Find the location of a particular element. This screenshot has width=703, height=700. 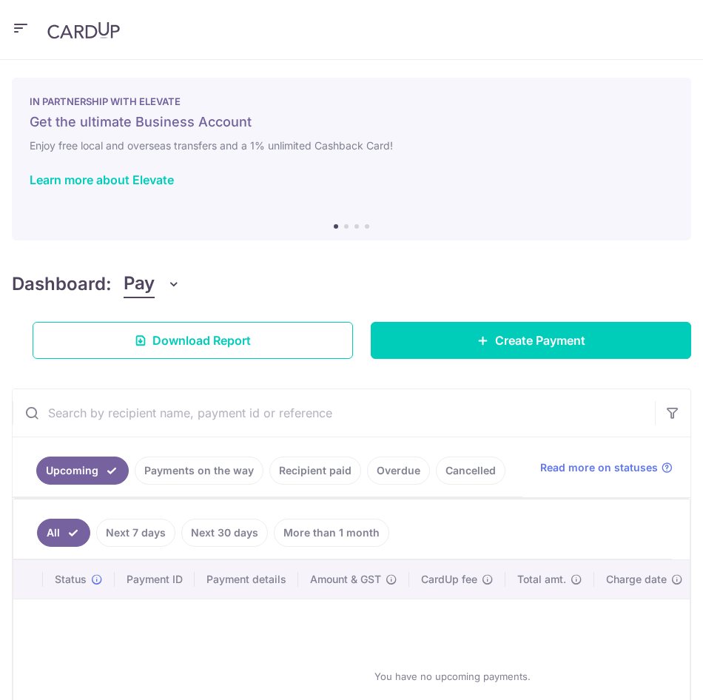

a: Overdue is located at coordinates (398, 471).